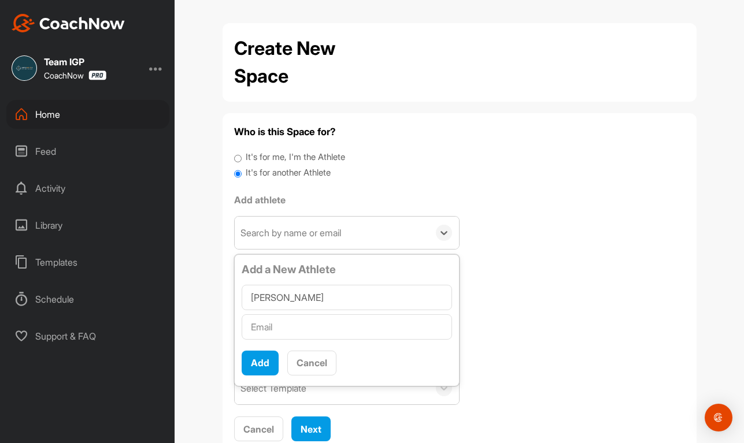 The height and width of the screenshot is (443, 744). What do you see at coordinates (288, 173) in the screenshot?
I see `label: It's for another Athlete` at bounding box center [288, 173].